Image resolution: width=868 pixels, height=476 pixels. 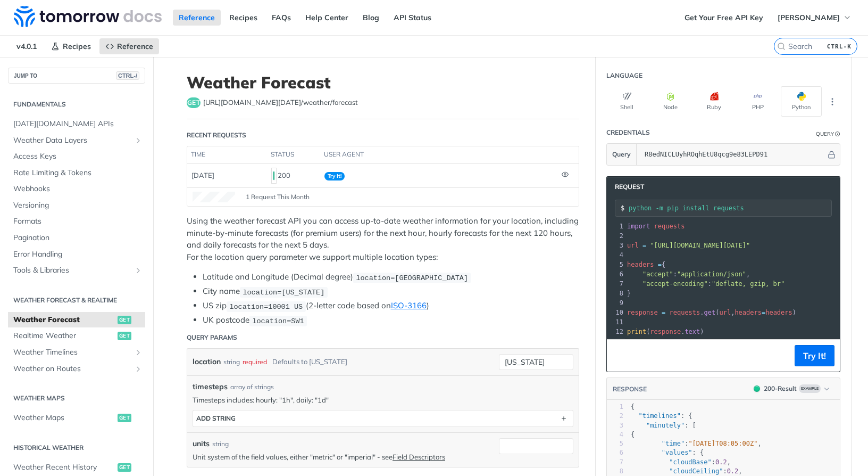 What do you see at coordinates (615, 434) in the screenshot?
I see `div: 4` at bounding box center [615, 434].